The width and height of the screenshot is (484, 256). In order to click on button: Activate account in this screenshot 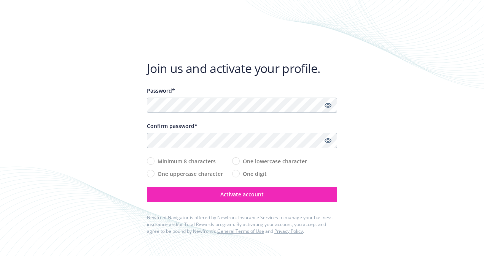, I will do `click(242, 195)`.